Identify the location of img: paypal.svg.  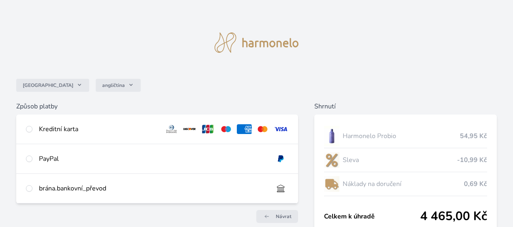
(280, 158).